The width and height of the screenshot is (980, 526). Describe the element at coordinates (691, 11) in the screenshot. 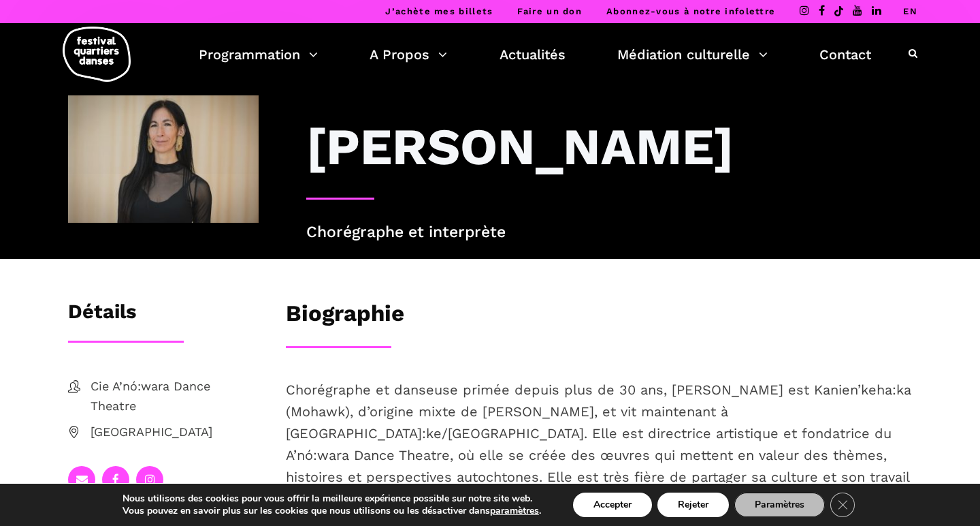

I see `a: Abonnez-vous à notre infolettre` at that location.